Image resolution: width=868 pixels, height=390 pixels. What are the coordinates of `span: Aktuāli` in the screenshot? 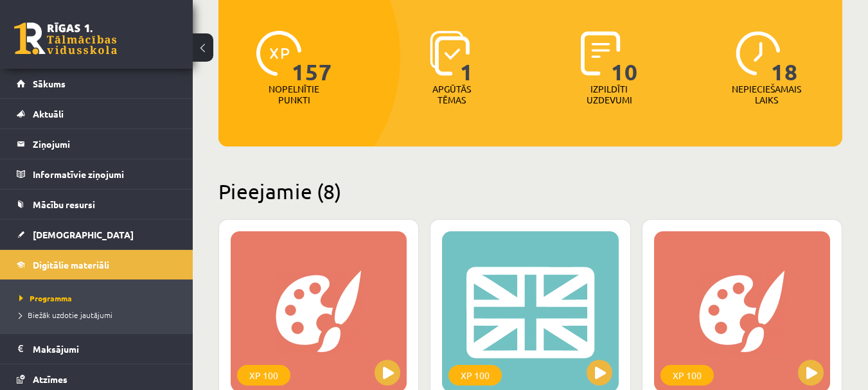 It's located at (48, 113).